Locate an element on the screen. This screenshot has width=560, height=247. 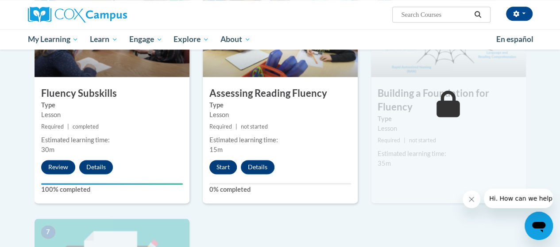
a: My Learning is located at coordinates (53, 39).